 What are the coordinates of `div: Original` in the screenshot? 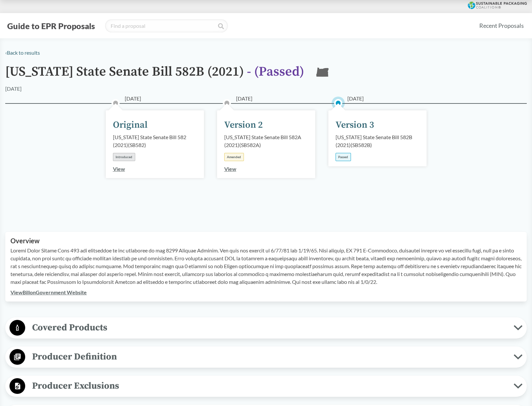 It's located at (130, 125).